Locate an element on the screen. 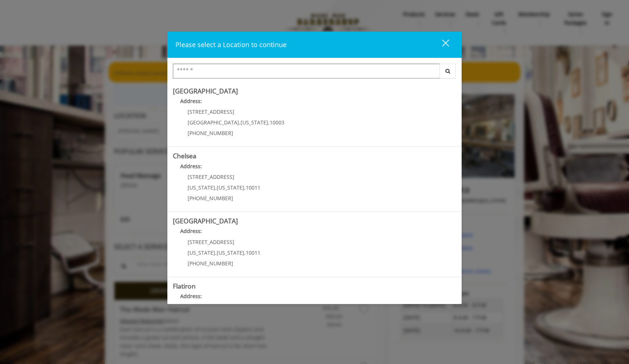 The image size is (629, 364). b: Chelsea is located at coordinates (185, 156).